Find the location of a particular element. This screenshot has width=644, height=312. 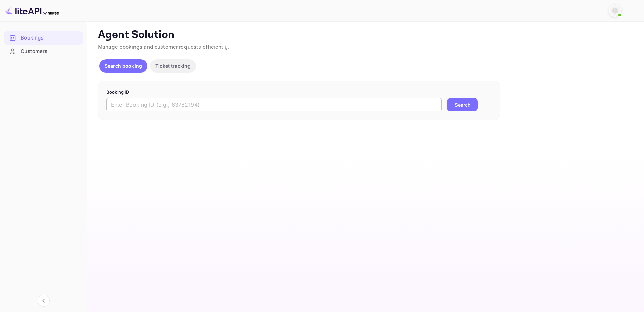

img: LiteAPI logo is located at coordinates (32, 11).